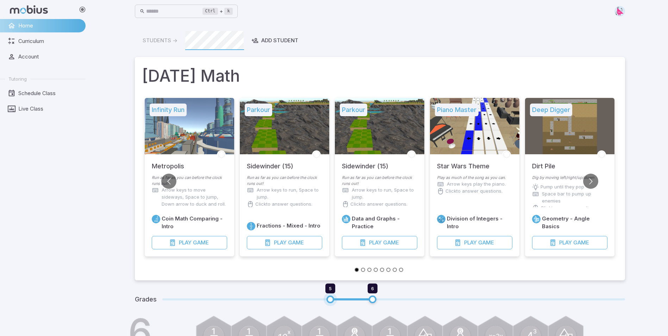 Image resolution: width=668 pixels, height=336 pixels. What do you see at coordinates (346, 219) in the screenshot?
I see `a: Data/Graphing` at bounding box center [346, 219].